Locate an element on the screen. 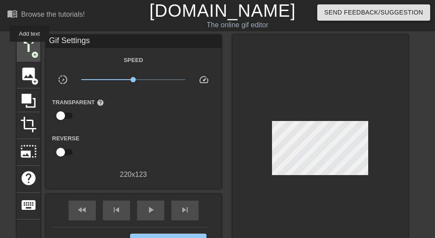 The width and height of the screenshot is (435, 238). span: keyboard is located at coordinates (29, 205).